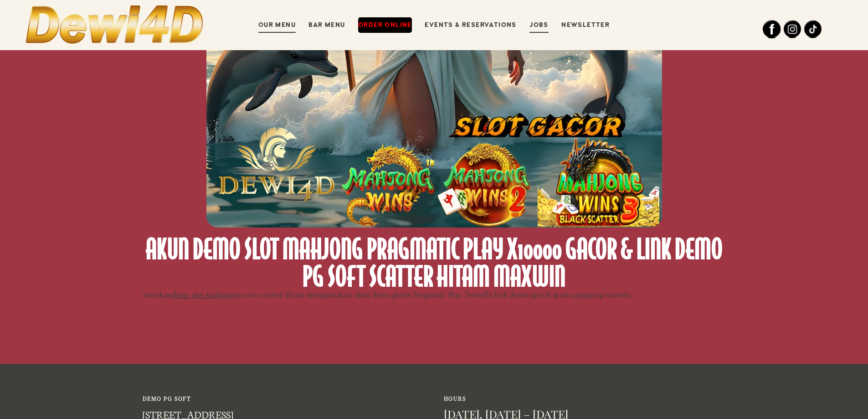 This screenshot has width=868, height=419. What do you see at coordinates (434, 295) in the screenshot?
I see `p: Mainkan x10000 scatter hitam menggunakan akun demo gratis Pragmatic Play. Tersedia link demo pg s...` at bounding box center [434, 295].